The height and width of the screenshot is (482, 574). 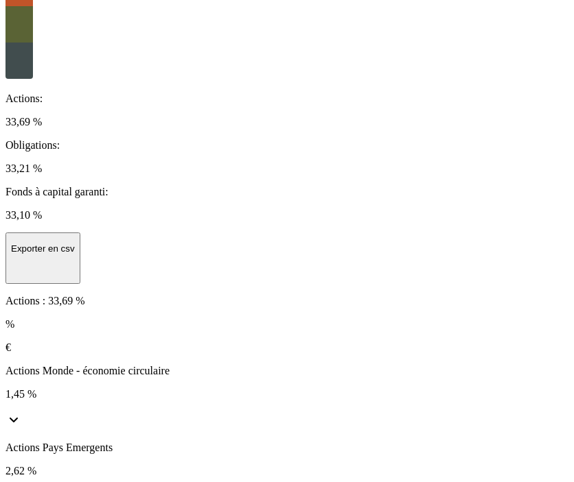 What do you see at coordinates (287, 169) in the screenshot?
I see `p: 33,21 %` at bounding box center [287, 169].